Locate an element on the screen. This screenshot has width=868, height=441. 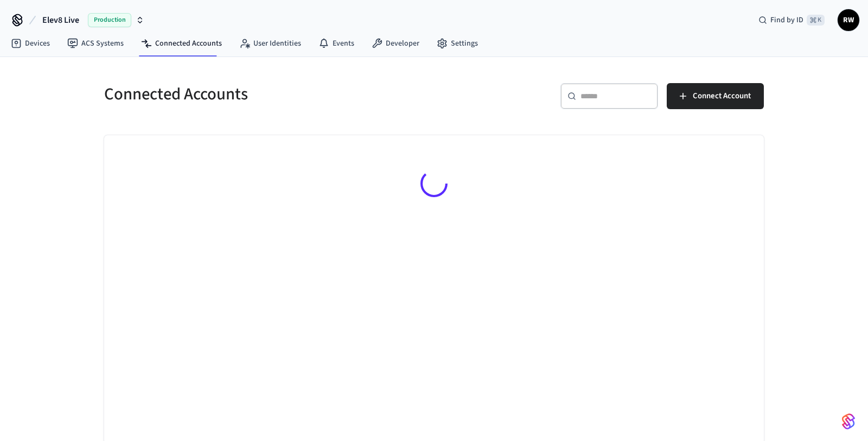
h5: Connected Accounts is located at coordinates (266, 94).